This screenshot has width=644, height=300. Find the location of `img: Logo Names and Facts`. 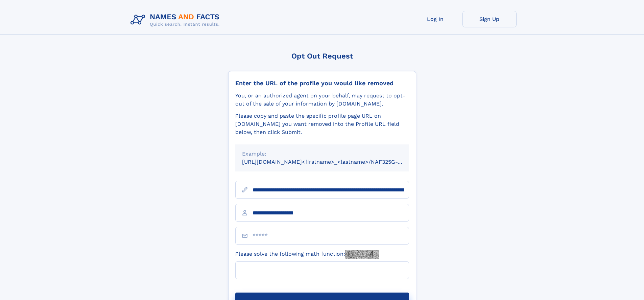

img: Logo Names and Facts is located at coordinates (176, 20).